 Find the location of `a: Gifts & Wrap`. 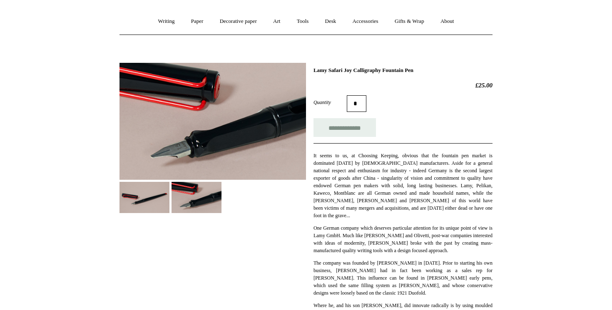

a: Gifts & Wrap is located at coordinates (410, 21).